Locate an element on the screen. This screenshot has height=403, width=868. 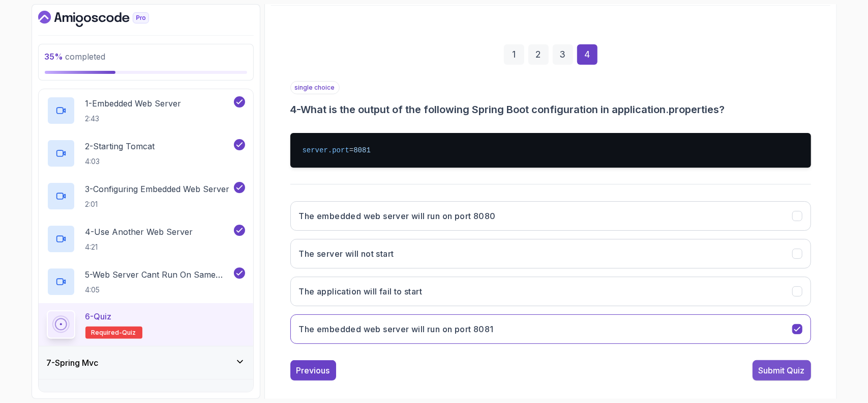
div: 4 is located at coordinates (588, 54).